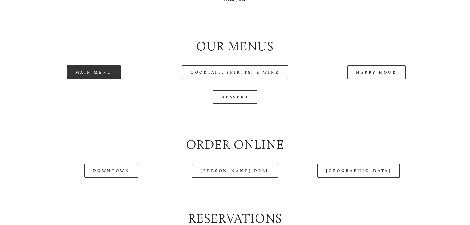 The height and width of the screenshot is (225, 470). What do you see at coordinates (235, 72) in the screenshot?
I see `a: Cocktail, Spirits, & Wine` at bounding box center [235, 72].